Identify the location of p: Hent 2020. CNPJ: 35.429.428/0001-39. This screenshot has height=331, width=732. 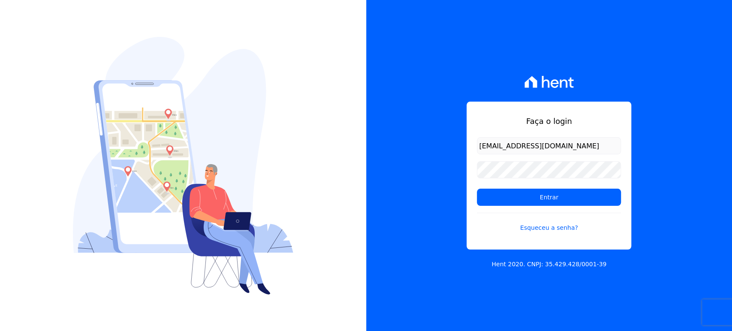
(549, 264).